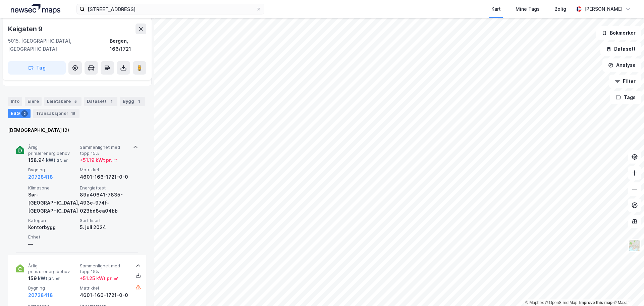 The width and height of the screenshot is (644, 306). Describe the element at coordinates (628, 290) in the screenshot. I see `div: Kontrollprogram for chat` at that location.